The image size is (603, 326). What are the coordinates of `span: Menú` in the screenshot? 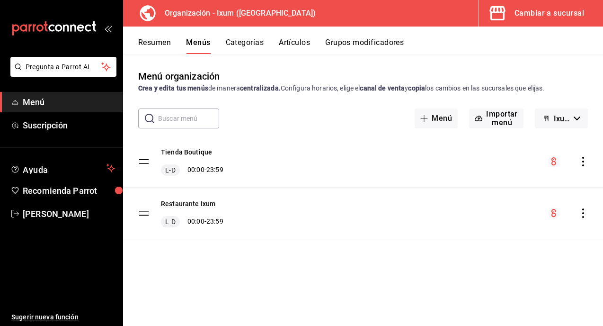 It's located at (69, 102).